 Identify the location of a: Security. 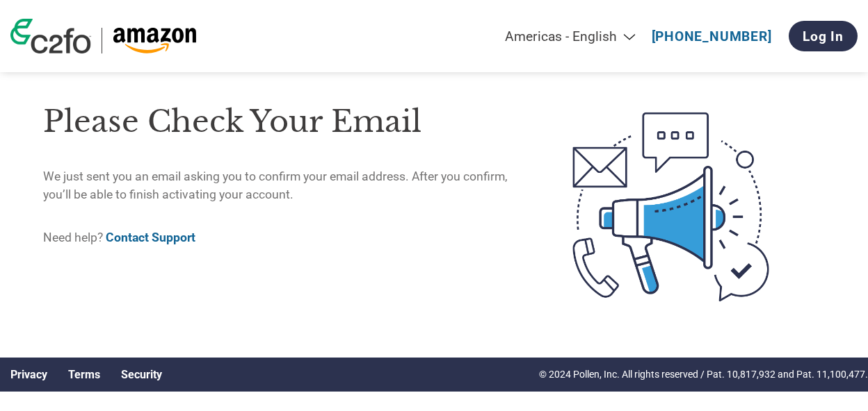
(141, 374).